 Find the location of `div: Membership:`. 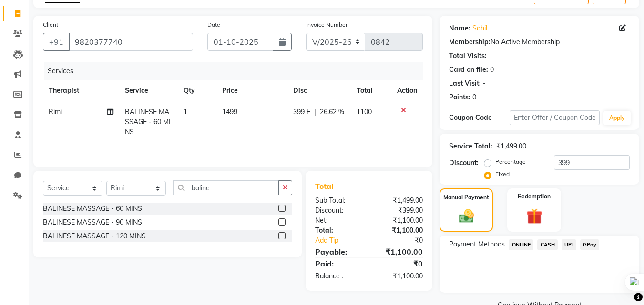

div: Membership: is located at coordinates (470, 42).